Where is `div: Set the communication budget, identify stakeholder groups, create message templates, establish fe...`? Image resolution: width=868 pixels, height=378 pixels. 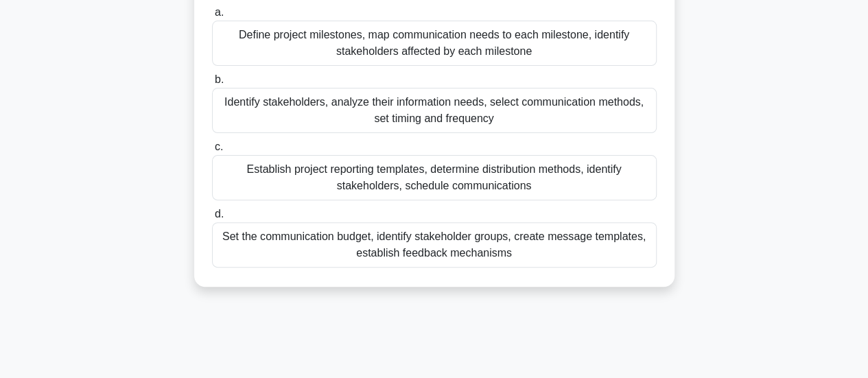 div: Set the communication budget, identify stakeholder groups, create message templates, establish fe... is located at coordinates (435, 245).